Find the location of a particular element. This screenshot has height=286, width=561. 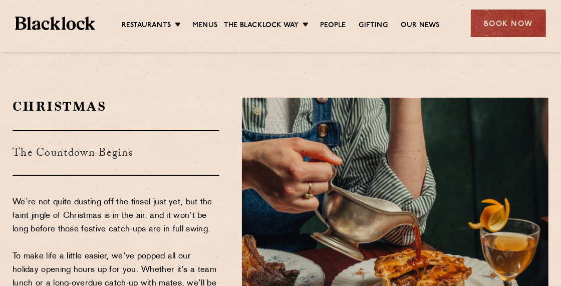

a: Restaurants is located at coordinates (146, 26).